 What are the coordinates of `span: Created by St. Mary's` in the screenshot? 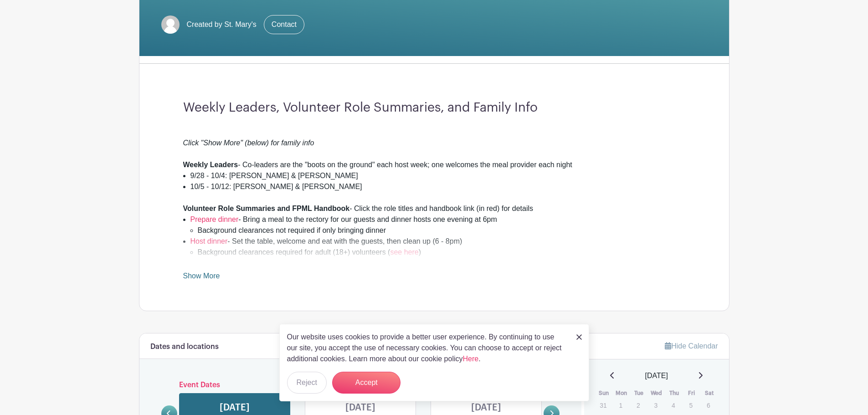 It's located at (221, 25).